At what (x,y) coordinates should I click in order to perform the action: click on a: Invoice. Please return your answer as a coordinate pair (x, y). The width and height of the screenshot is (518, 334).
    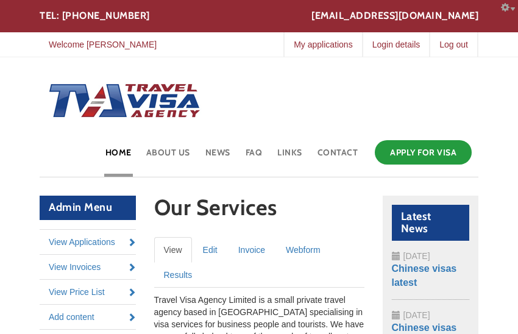
    Looking at the image, I should click on (252, 250).